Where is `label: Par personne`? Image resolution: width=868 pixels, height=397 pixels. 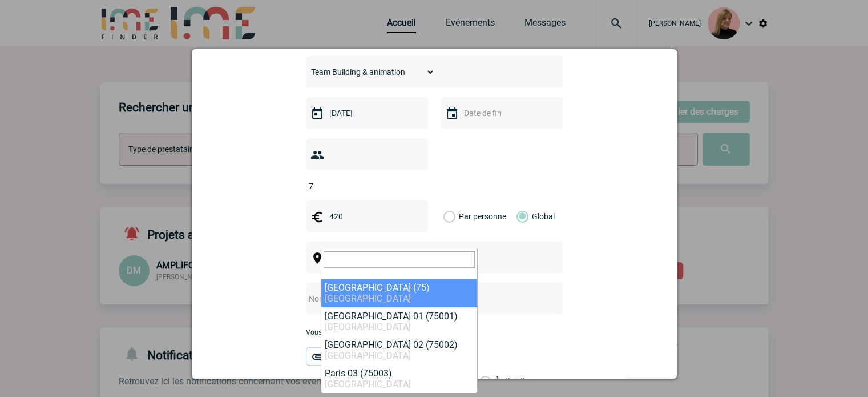
label: Par personne is located at coordinates (450, 216).